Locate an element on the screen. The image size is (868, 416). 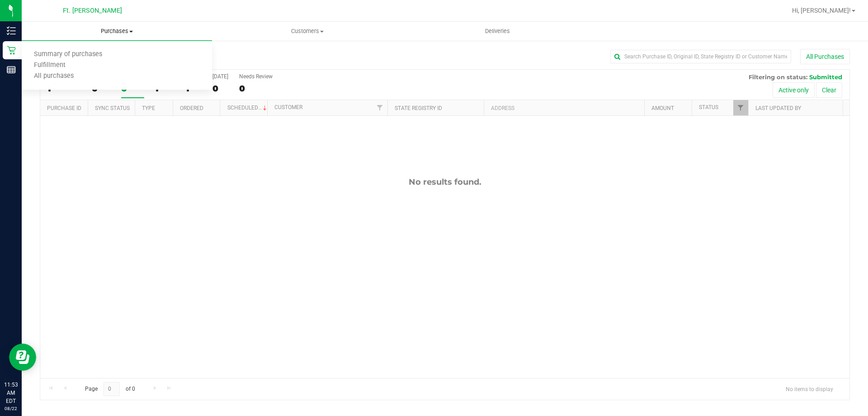
a: Status is located at coordinates (709, 107).